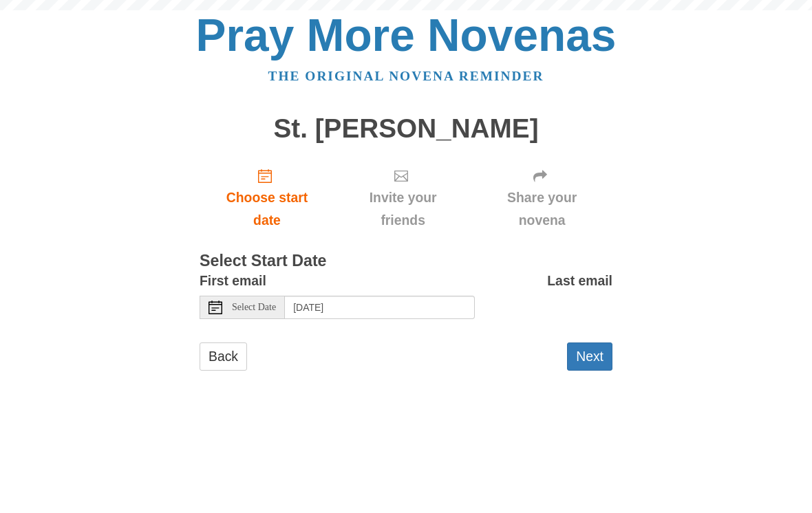 Image resolution: width=812 pixels, height=513 pixels. I want to click on a: Pray More Novenas, so click(406, 35).